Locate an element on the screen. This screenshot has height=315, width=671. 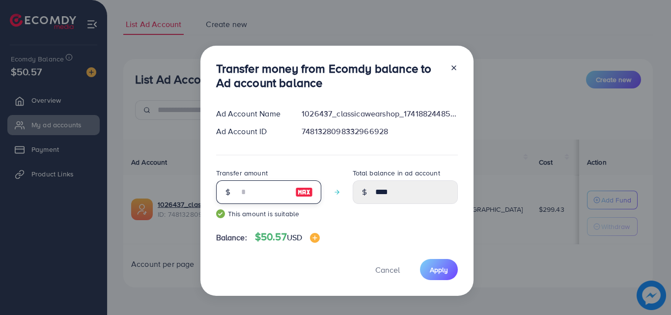
span: USD is located at coordinates (294, 237).